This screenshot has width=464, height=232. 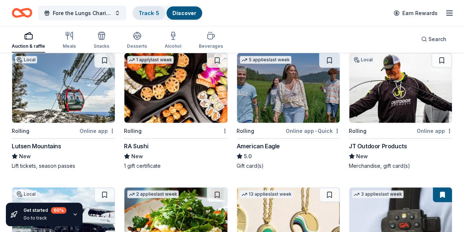 I want to click on button: Search, so click(x=434, y=39).